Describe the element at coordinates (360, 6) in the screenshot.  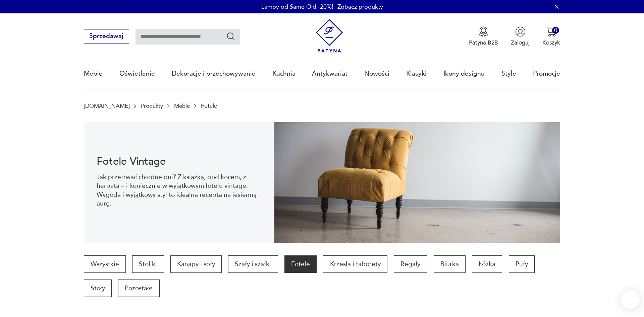
I see `a: Zobacz produkty` at that location.